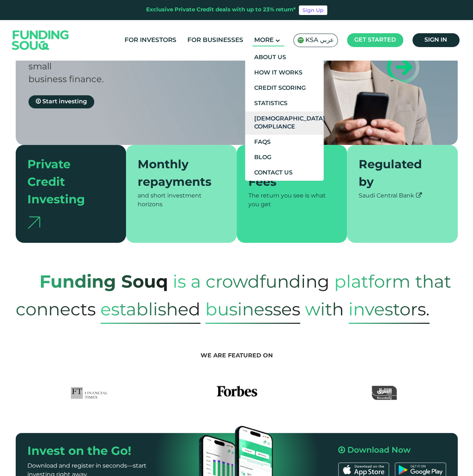 The height and width of the screenshot is (476, 473). Describe the element at coordinates (292, 200) in the screenshot. I see `div: The return you see is what you get` at that location.